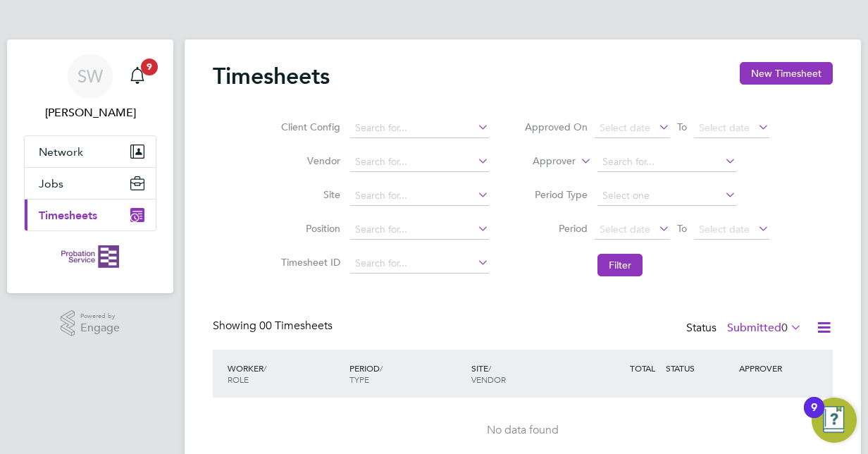 The width and height of the screenshot is (868, 454). I want to click on div: WORKER, so click(285, 373).